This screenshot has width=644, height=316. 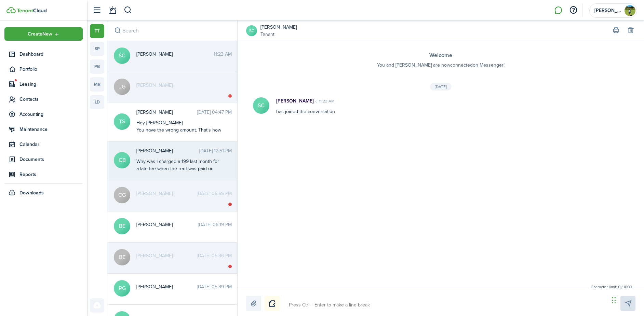 I want to click on button: Delete, so click(x=630, y=31).